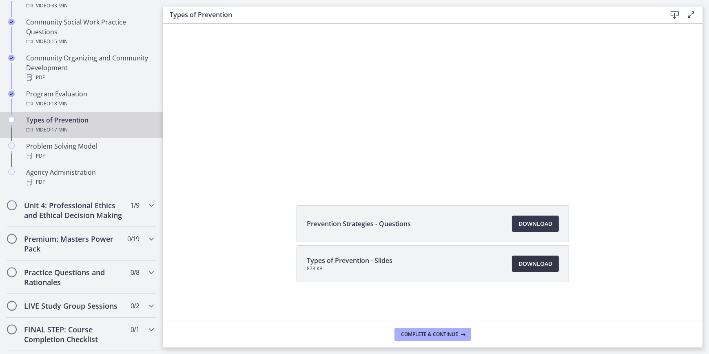  I want to click on div: Agency Administration, so click(90, 177).